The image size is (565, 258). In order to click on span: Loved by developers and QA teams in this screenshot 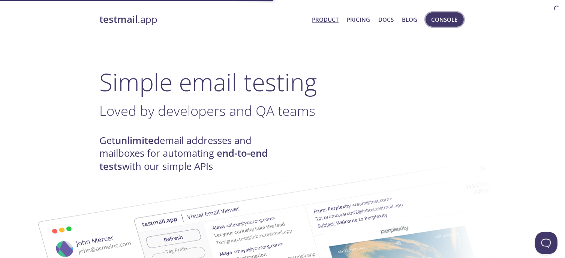, I will do `click(208, 111)`.